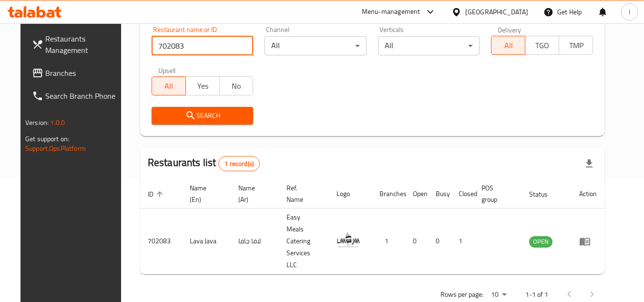 The image size is (644, 302). Describe the element at coordinates (77, 45) in the screenshot. I see `a: Restaurants Management` at that location.